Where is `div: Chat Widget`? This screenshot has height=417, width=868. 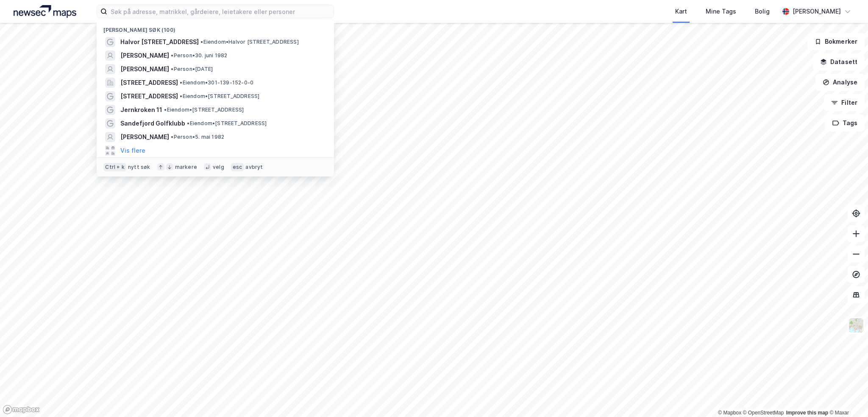
div: Chat Widget is located at coordinates (847, 397).